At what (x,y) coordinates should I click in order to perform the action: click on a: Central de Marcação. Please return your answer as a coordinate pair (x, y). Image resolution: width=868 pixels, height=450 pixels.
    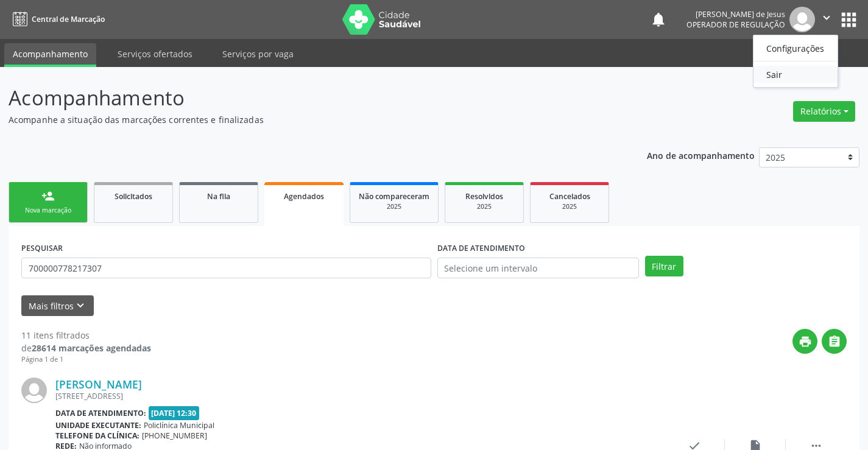
    Looking at the image, I should click on (56, 19).